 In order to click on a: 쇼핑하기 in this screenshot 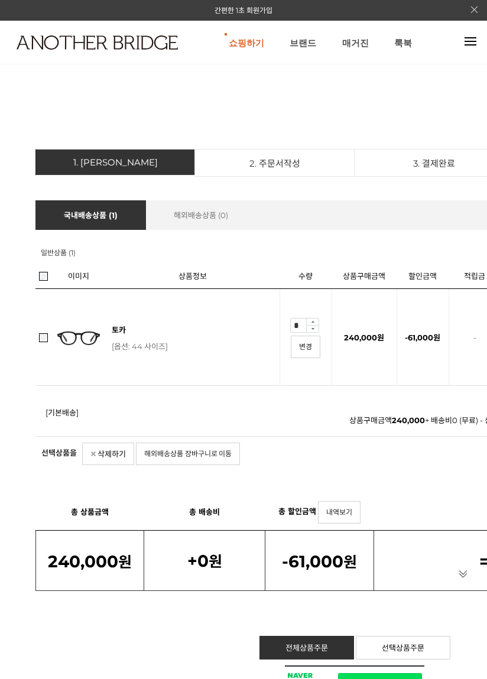, I will do `click(246, 43)`.